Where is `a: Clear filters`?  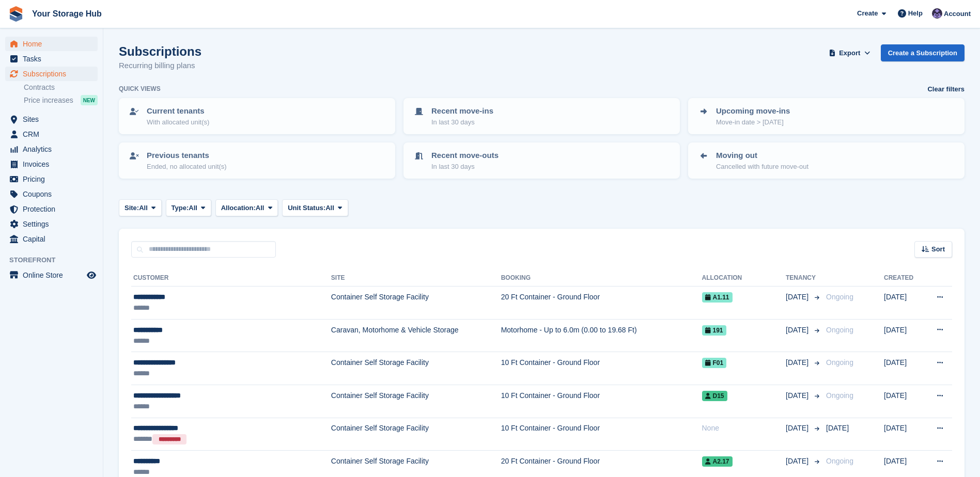 a: Clear filters is located at coordinates (946, 89).